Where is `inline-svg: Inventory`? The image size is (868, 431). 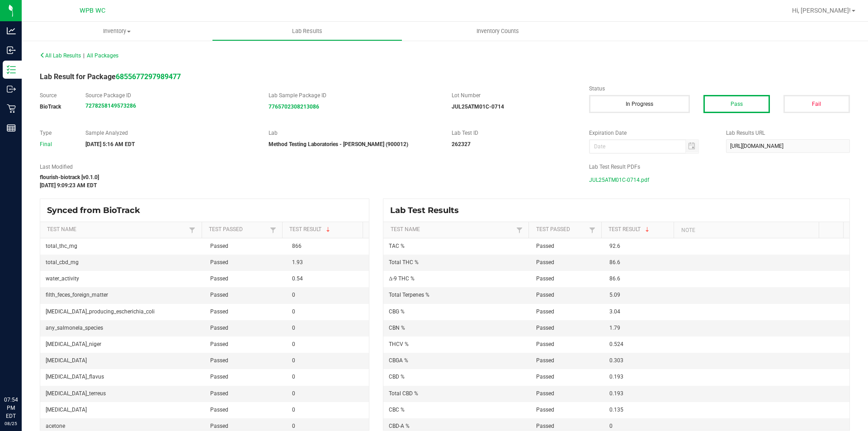
inline-svg: Inventory is located at coordinates (12, 69).